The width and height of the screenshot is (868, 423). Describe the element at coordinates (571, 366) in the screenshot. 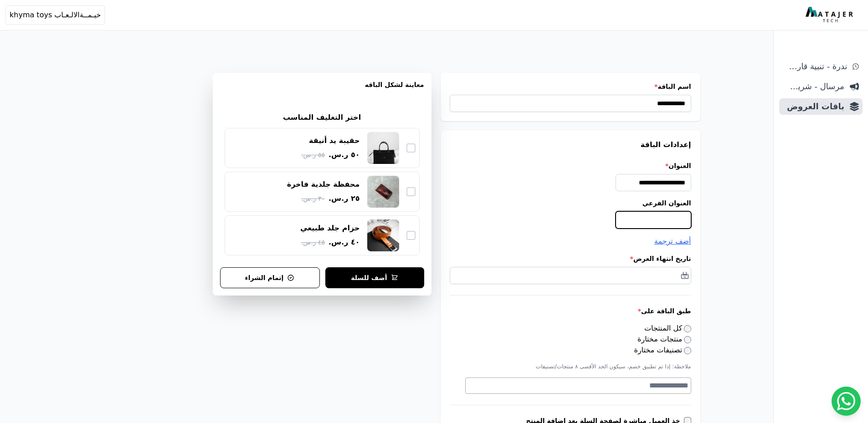

I see `p: ملاحظة: إذا تم تطبيق خصم، سيكون الحد الأقصى ٨ منتجات/تصنيفات` at that location.